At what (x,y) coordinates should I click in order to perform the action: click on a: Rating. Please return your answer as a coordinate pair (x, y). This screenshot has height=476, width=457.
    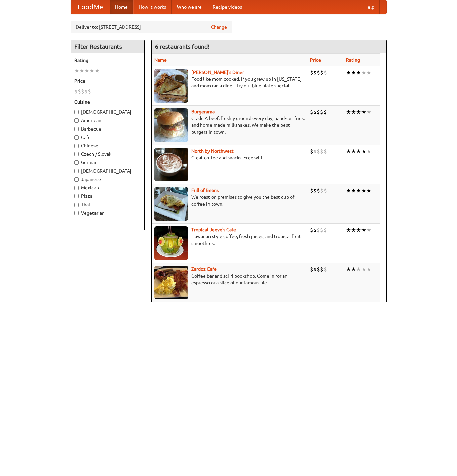
    Looking at the image, I should click on (353, 60).